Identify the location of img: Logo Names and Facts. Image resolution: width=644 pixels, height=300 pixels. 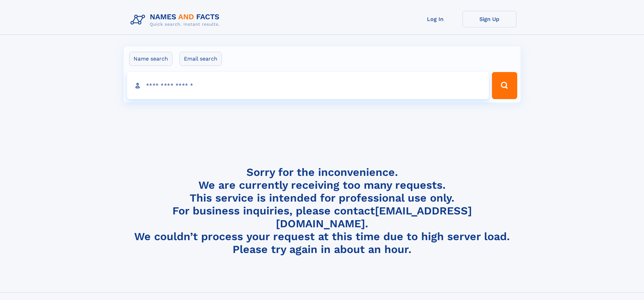
(177, 20).